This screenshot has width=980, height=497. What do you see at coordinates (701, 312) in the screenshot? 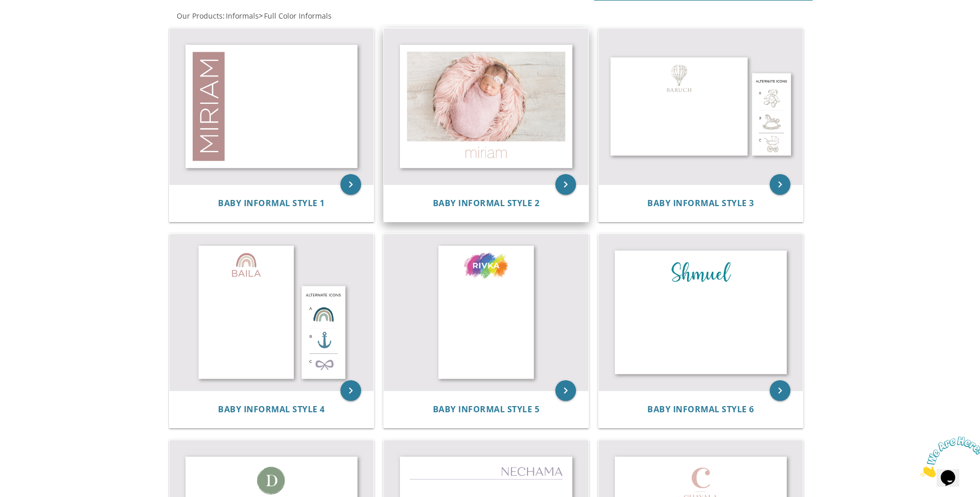
I see `img: Baby Informal Style 6` at bounding box center [701, 312].